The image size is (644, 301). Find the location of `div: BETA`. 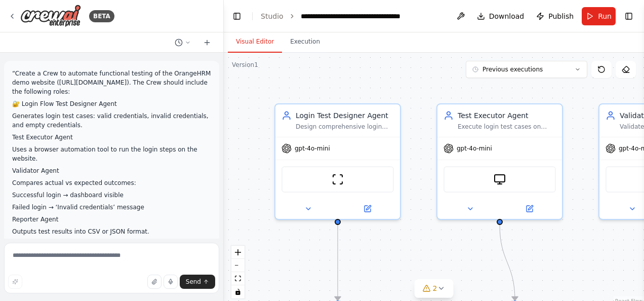

div: BETA is located at coordinates (102, 16).